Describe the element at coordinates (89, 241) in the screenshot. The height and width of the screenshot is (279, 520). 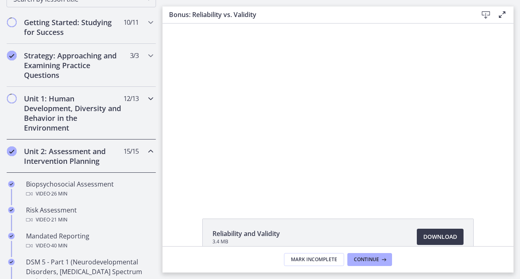
I see `div: Mandated Reporting` at that location.